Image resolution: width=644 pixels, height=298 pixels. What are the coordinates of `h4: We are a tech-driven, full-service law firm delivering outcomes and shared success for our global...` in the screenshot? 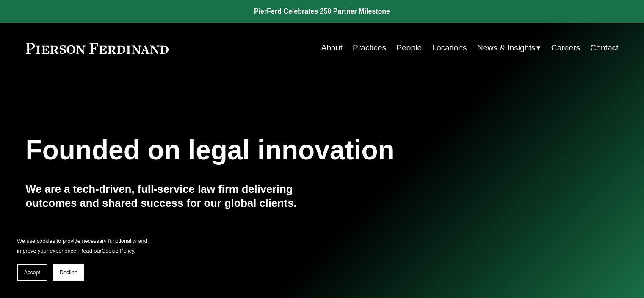 It's located at (174, 196).